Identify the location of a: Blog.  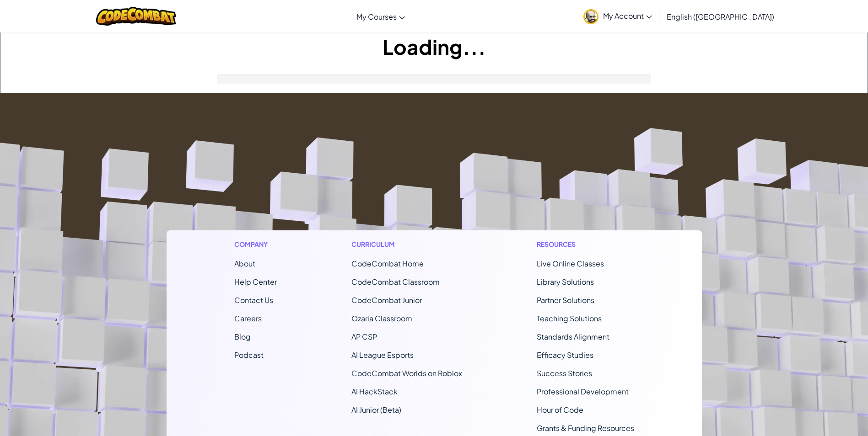
(243, 336).